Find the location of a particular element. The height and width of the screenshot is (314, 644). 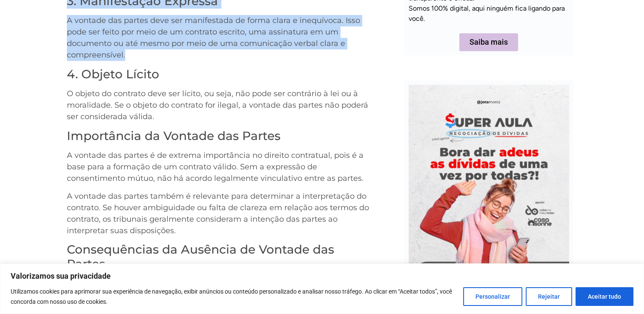

p: A vontade das partes deve ser manifestada de forma clara e inequívoca. Isso pode ser feito por me... is located at coordinates (221, 38).